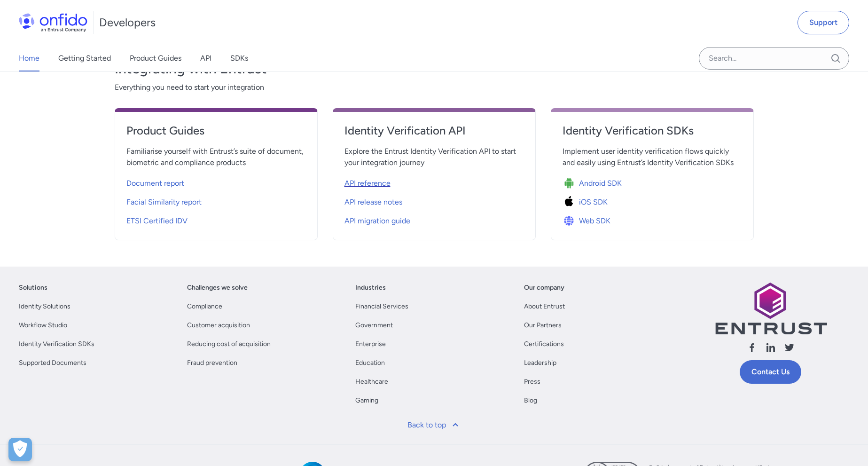  I want to click on a: API reference, so click(434, 182).